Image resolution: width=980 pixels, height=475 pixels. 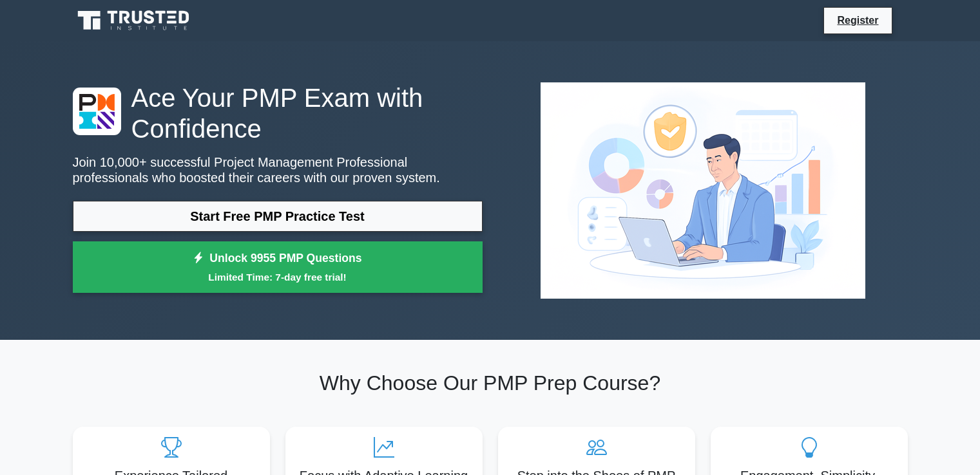 I want to click on a: Unlock 9955 PMP QuestionsLimited Time: 7-day free trial!, so click(x=278, y=267).